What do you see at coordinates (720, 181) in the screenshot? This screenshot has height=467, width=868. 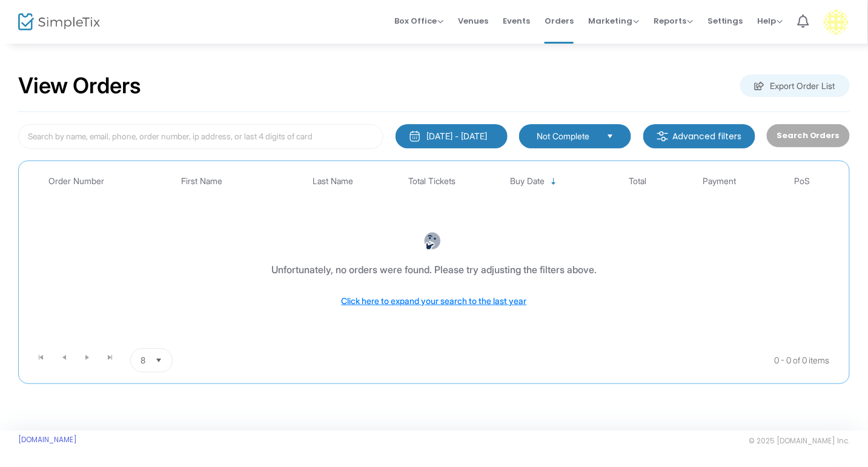 I see `span: Payment` at bounding box center [720, 181].